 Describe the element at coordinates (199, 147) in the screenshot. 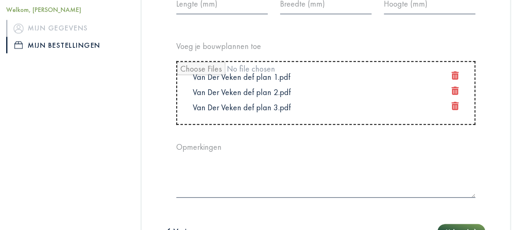

I see `label: Opmerkingen` at that location.